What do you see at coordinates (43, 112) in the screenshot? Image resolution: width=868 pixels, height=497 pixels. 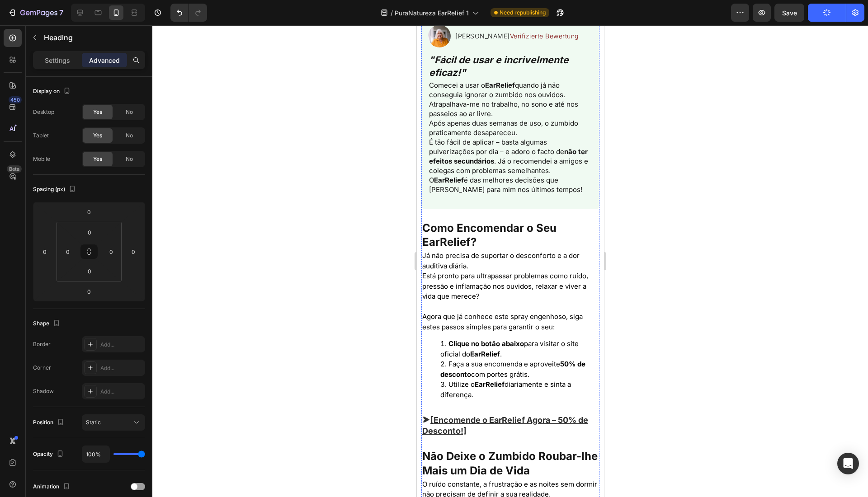 I see `div: Desktop` at bounding box center [43, 112].